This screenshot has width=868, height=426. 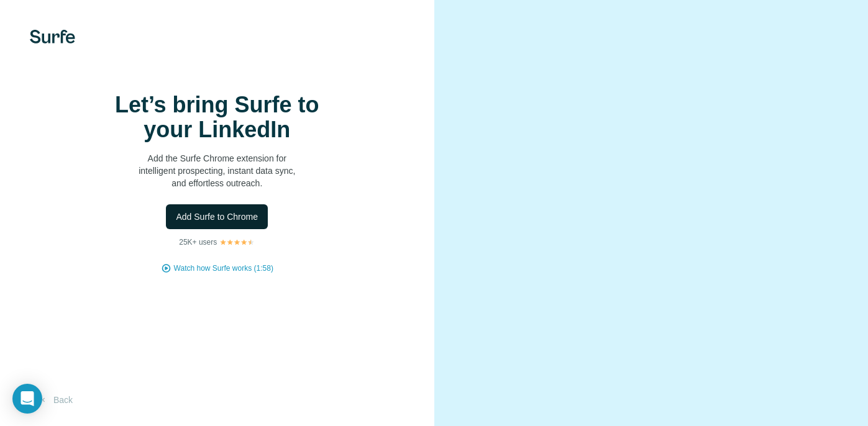 What do you see at coordinates (52, 37) in the screenshot?
I see `img: Surfe's logo` at bounding box center [52, 37].